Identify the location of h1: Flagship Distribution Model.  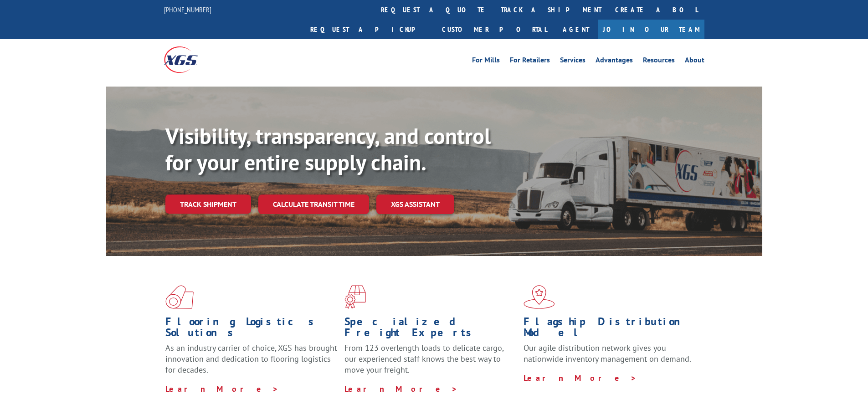
(610, 330).